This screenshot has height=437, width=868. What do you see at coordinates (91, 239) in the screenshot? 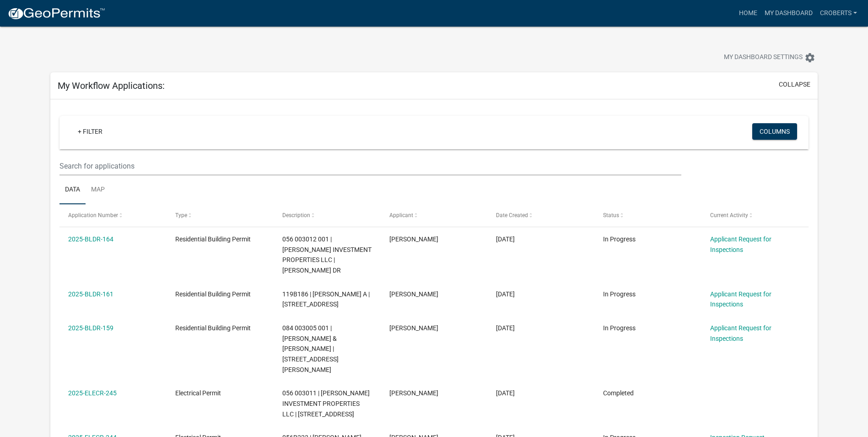
I see `a: 2025-BLDR-164` at bounding box center [91, 239].